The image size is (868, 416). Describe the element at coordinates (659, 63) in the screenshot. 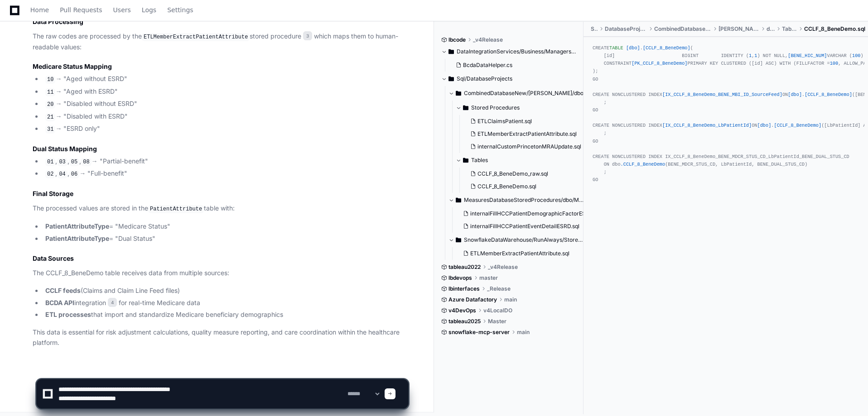

I see `span: [PK_CCLF_8_BeneDemo]` at that location.